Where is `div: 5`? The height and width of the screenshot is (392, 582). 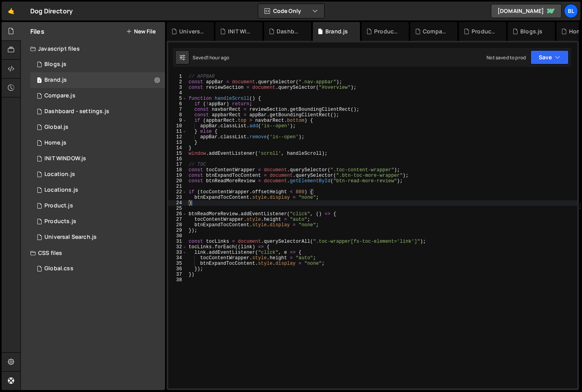
div: 5 is located at coordinates (177, 99).